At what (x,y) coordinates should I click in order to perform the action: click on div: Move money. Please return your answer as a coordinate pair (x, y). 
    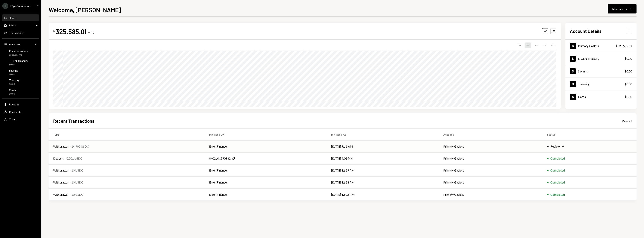
    Looking at the image, I should click on (620, 9).